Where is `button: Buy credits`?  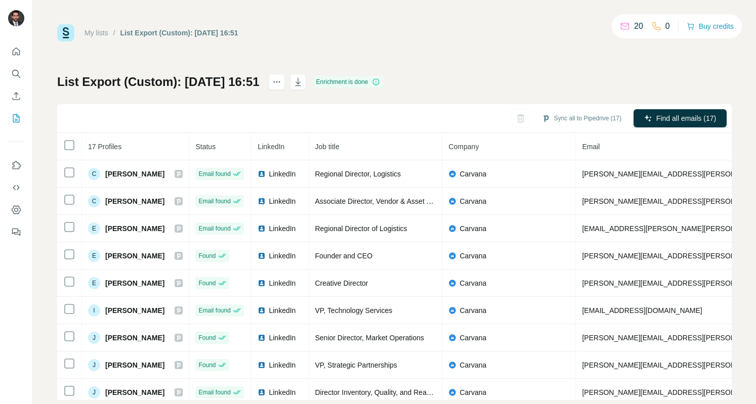 button: Buy credits is located at coordinates (710, 26).